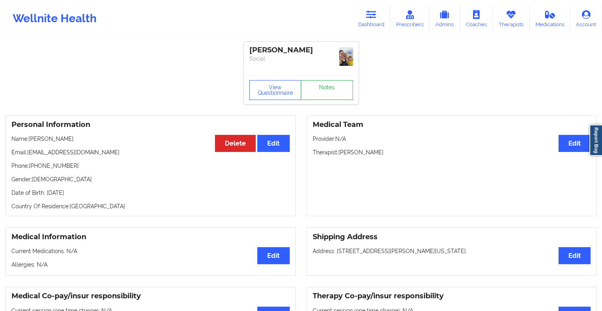 Image resolution: width=602 pixels, height=311 pixels. I want to click on h3: Personal Information, so click(151, 124).